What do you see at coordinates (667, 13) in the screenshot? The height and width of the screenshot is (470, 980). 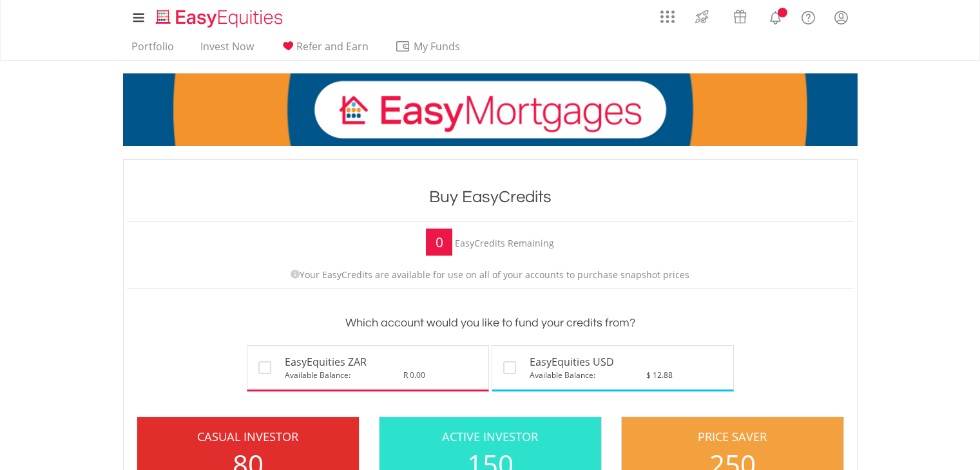 I see `a: AppsGrid` at bounding box center [667, 13].